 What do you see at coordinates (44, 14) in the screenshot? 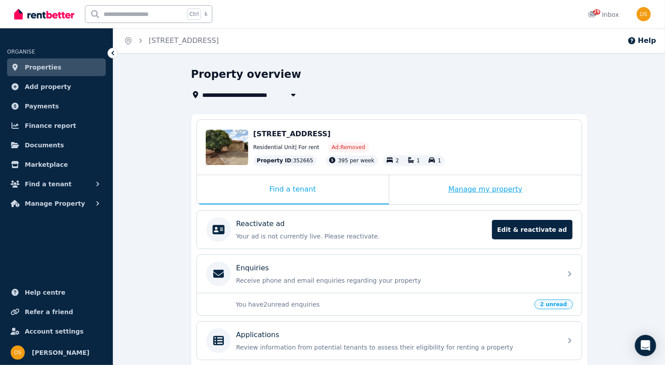
I see `img: RentBetter` at bounding box center [44, 14].